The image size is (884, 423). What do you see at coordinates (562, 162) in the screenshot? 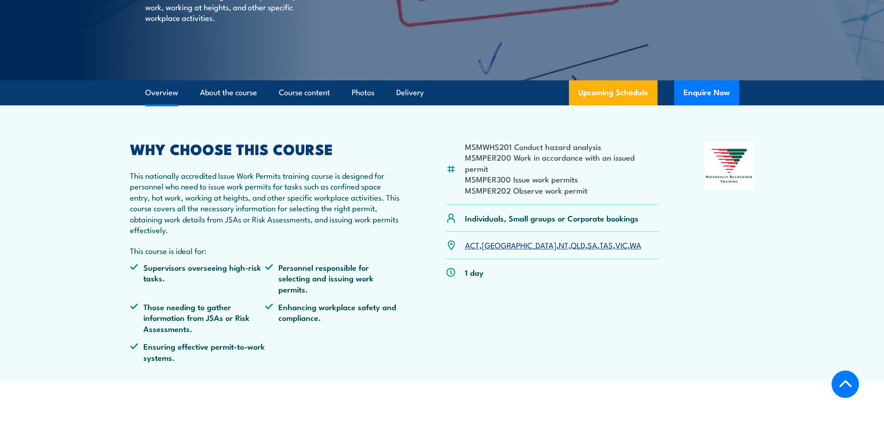
I see `li: MSMPER200 Work in accordance with an issued permit` at bounding box center [562, 162].